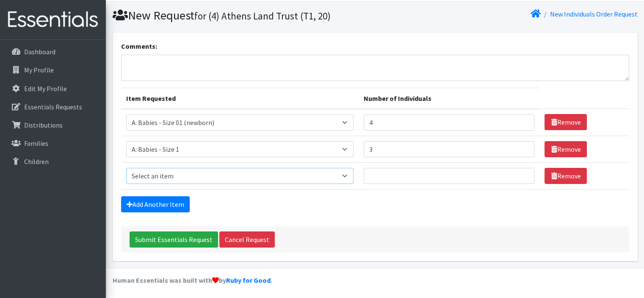 The width and height of the screenshot is (644, 298). What do you see at coordinates (247, 239) in the screenshot?
I see `a: Cancel Request` at bounding box center [247, 239].